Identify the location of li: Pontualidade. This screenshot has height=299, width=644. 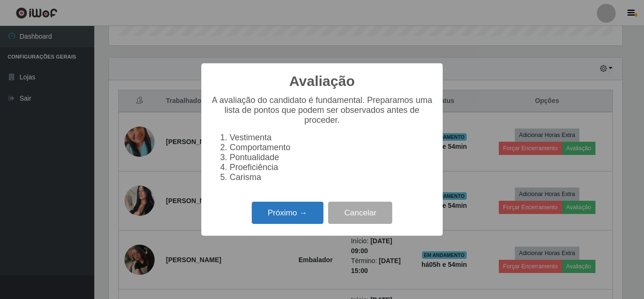
(332, 157).